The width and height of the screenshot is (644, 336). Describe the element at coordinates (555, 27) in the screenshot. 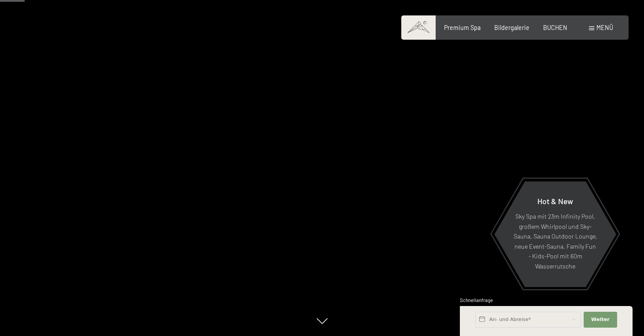

I see `a: BUCHEN` at that location.